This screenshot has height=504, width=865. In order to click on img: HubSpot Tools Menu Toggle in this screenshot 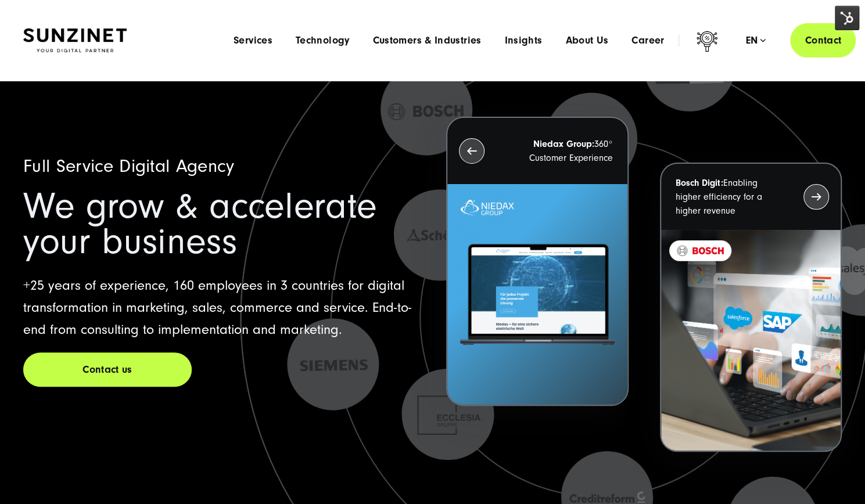, I will do `click(847, 18)`.